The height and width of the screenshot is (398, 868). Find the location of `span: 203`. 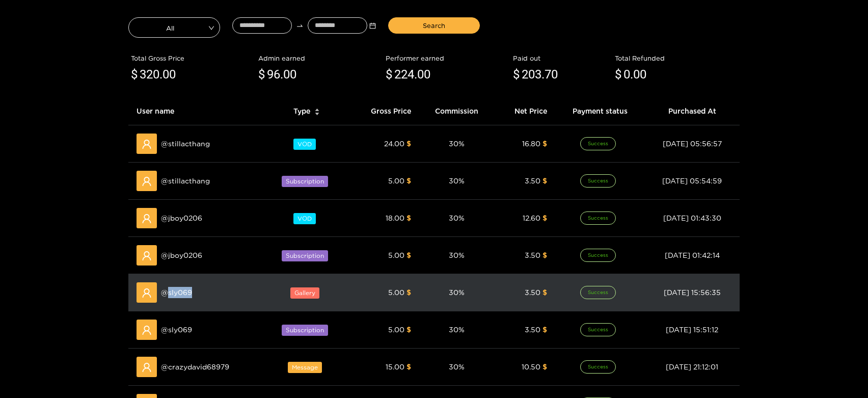

span: 203 is located at coordinates (531, 74).